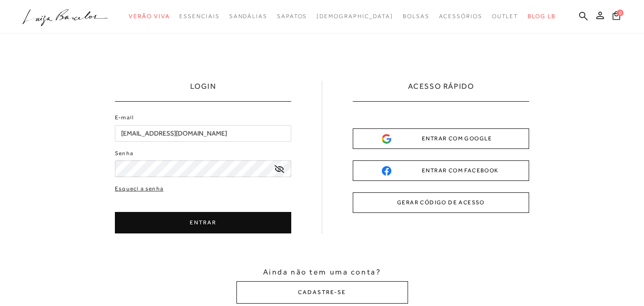 Image resolution: width=644 pixels, height=306 pixels. What do you see at coordinates (441, 138) in the screenshot?
I see `div: ENTRAR COM GOOGLE` at bounding box center [441, 138].